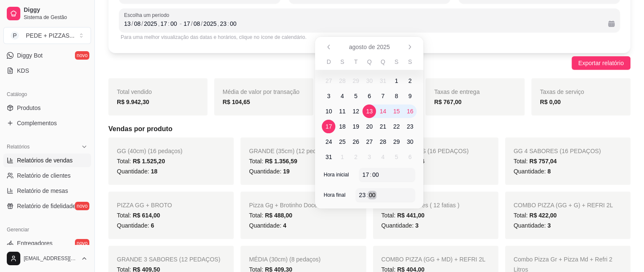  Describe the element at coordinates (134, 92) in the screenshot. I see `span: Total vendido` at that location.